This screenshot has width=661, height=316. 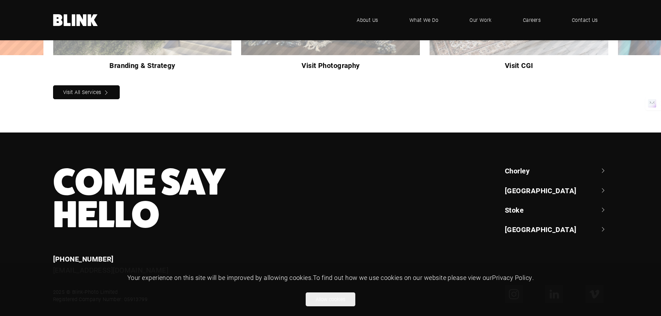 What do you see at coordinates (424, 20) in the screenshot?
I see `span: What We Do` at bounding box center [424, 20].